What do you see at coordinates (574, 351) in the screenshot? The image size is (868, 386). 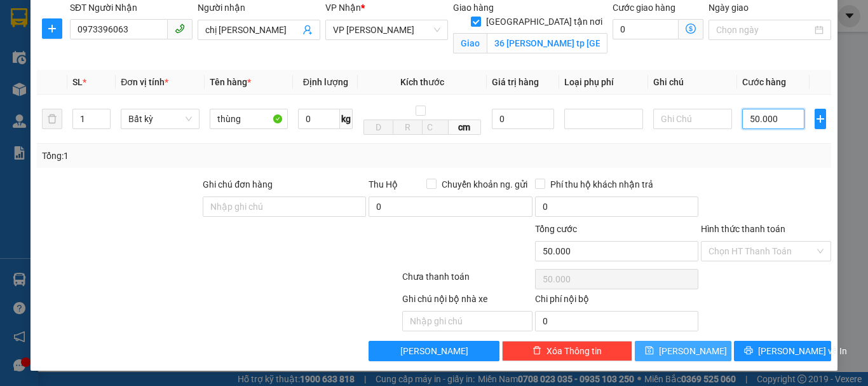 I see `span: Xóa Thông tin` at bounding box center [574, 351].